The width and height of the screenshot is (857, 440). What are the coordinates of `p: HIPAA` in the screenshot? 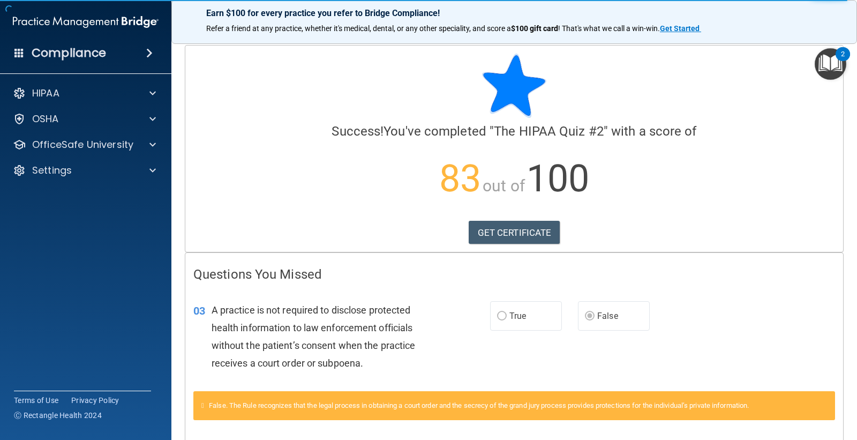 It's located at (46, 93).